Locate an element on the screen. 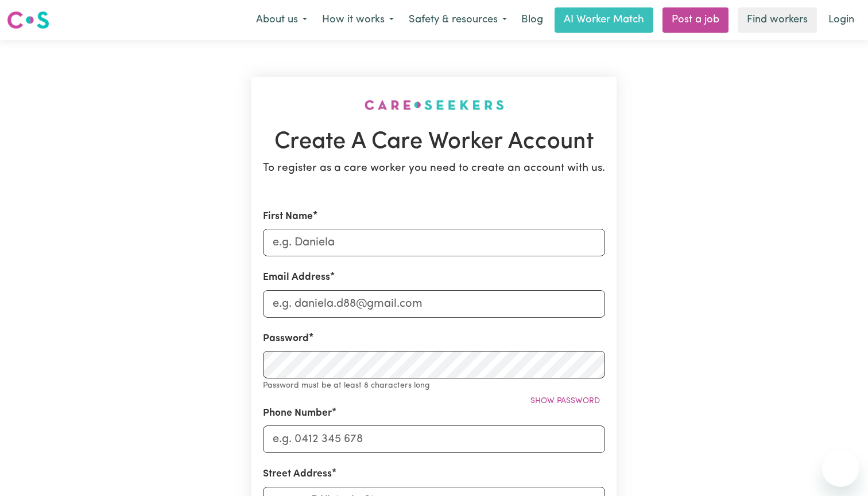 The image size is (868, 496). img: Careseekers logo is located at coordinates (28, 20).